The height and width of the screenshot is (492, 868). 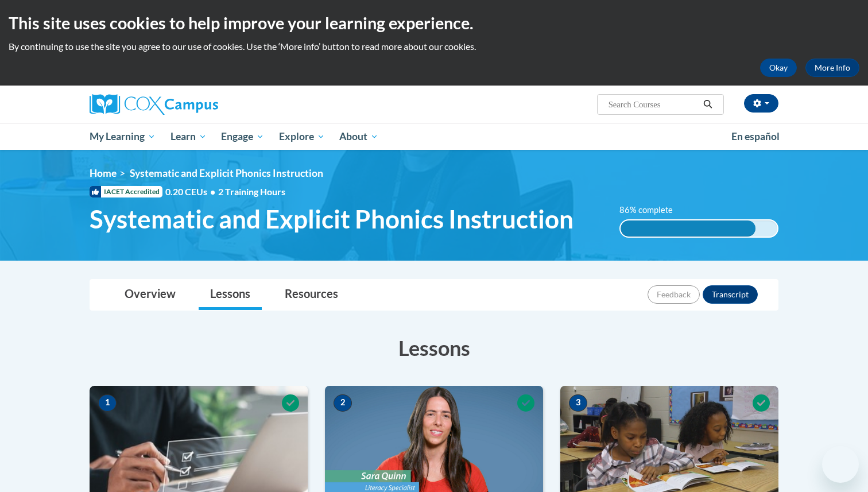 What do you see at coordinates (189, 136) in the screenshot?
I see `a: Learn` at bounding box center [189, 136].